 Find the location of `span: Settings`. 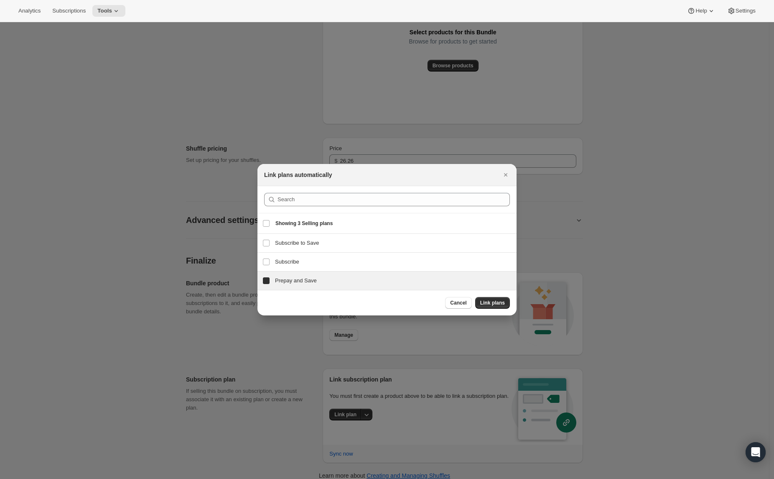

span: Settings is located at coordinates (746, 11).